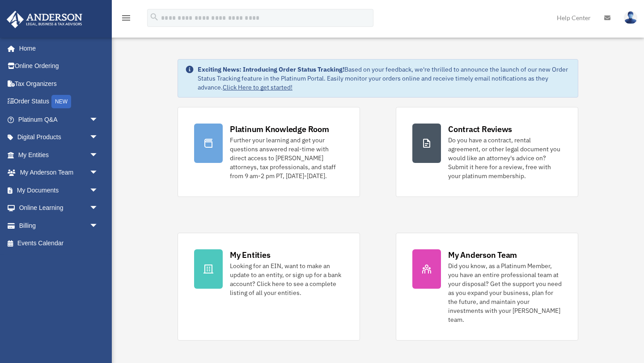  I want to click on div: My Entities, so click(250, 255).